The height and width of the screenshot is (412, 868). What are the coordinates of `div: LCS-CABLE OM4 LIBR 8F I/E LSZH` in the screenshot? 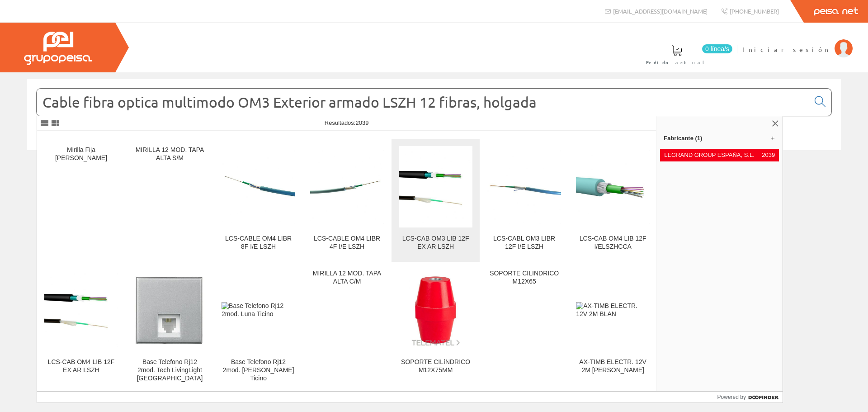 It's located at (258, 243).